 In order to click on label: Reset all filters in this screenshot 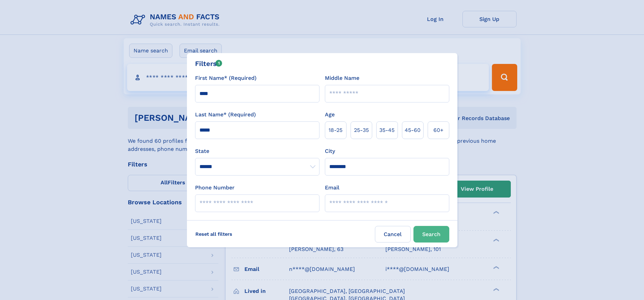, I will do `click(214, 234)`.